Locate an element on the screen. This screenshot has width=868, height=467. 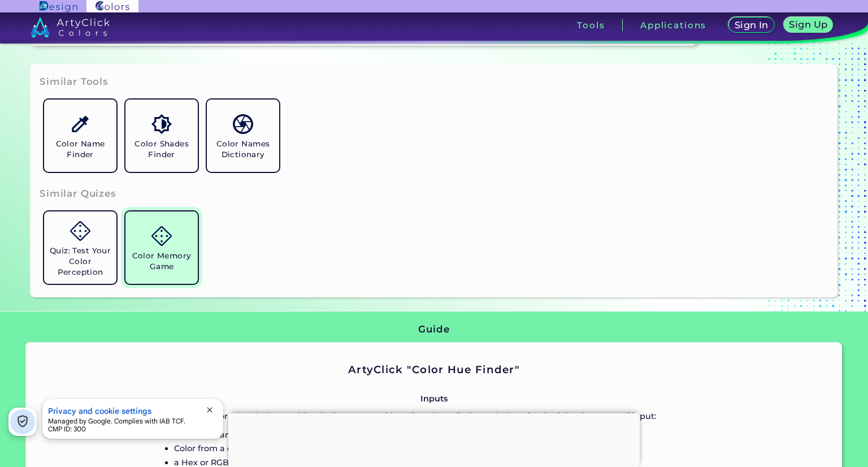
img: ArtyClick Design logo is located at coordinates (58, 6).